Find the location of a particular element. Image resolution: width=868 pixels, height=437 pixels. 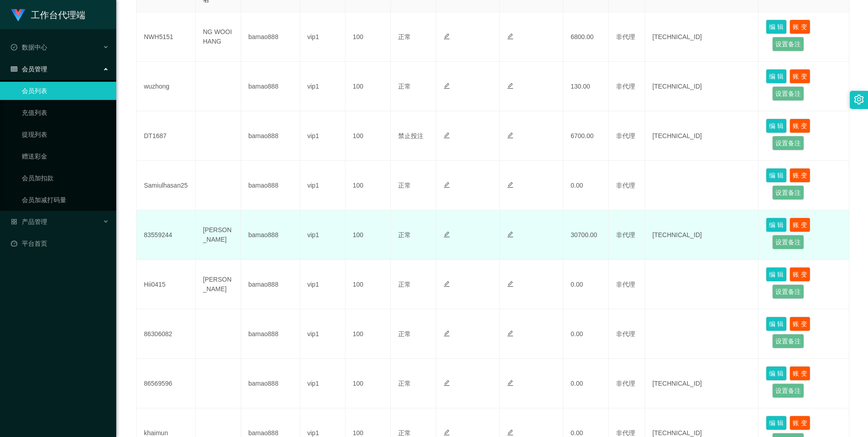

td: Samiulhasan25 is located at coordinates (166, 185).